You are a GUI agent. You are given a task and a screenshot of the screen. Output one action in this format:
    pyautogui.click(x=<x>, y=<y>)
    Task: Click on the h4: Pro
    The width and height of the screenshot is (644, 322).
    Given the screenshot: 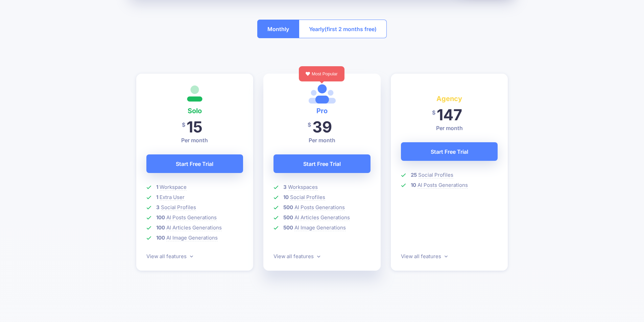 What is the action you would take?
    pyautogui.click(x=322, y=111)
    